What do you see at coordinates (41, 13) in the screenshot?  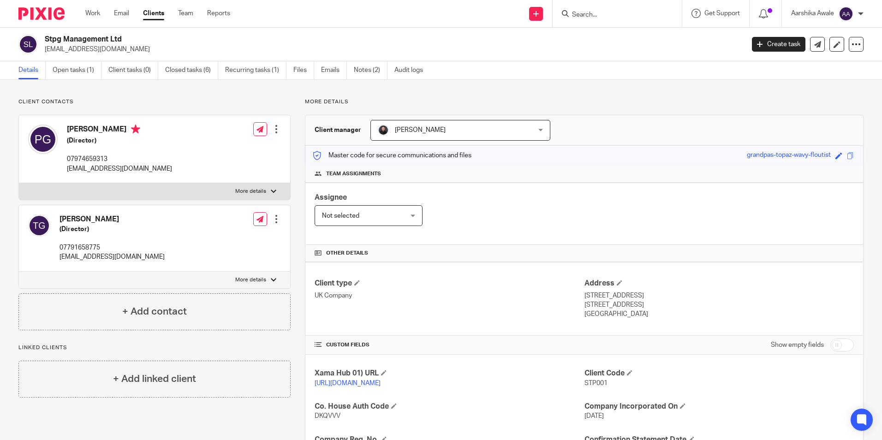 I see `img: Pixie` at bounding box center [41, 13].